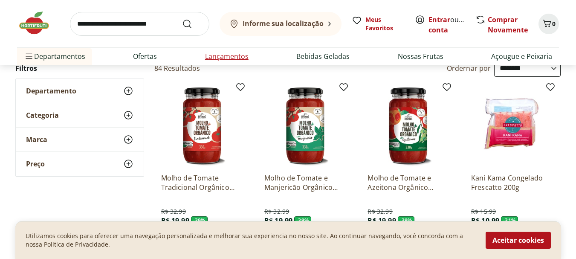  What do you see at coordinates (42, 115) in the screenshot?
I see `span: Categoria` at bounding box center [42, 115].